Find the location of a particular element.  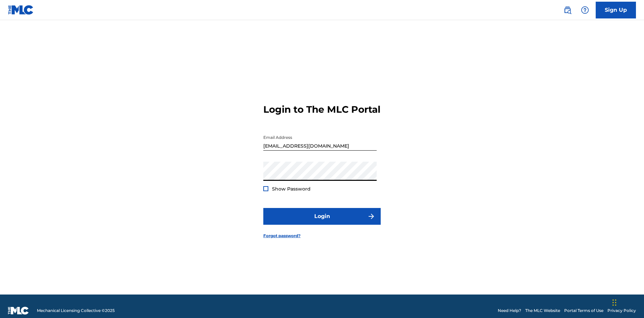

img: f7272a7cc735f4ea7f67.svg is located at coordinates (371, 216).